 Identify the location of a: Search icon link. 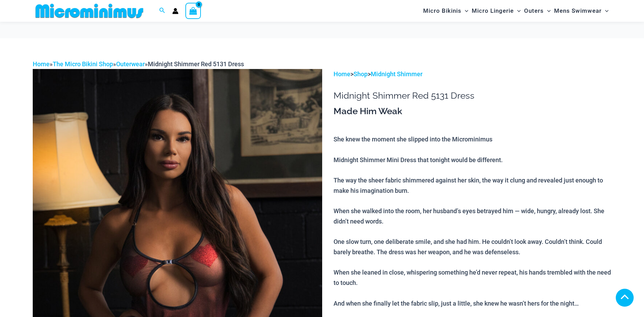
(162, 11).